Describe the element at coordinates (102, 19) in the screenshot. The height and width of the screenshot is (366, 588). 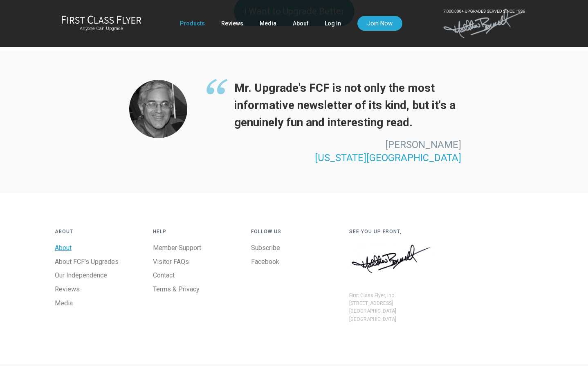
I see `img: First Class Flyer` at that location.